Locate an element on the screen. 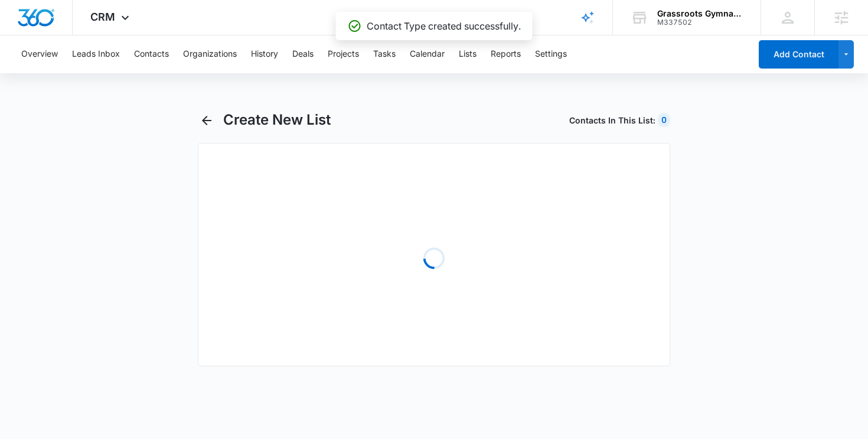 This screenshot has width=868, height=439. button: Tasks is located at coordinates (384, 55).